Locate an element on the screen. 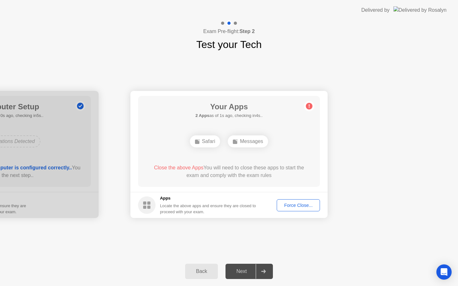  h5: as of 1s ago, checking in4s.. is located at coordinates (229, 116).